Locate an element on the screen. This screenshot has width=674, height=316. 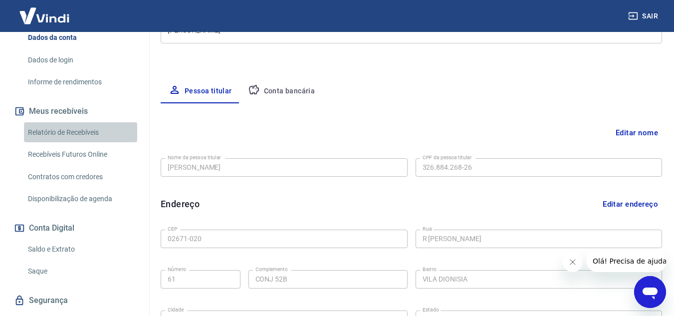
button: Conta bancária is located at coordinates (281, 91).